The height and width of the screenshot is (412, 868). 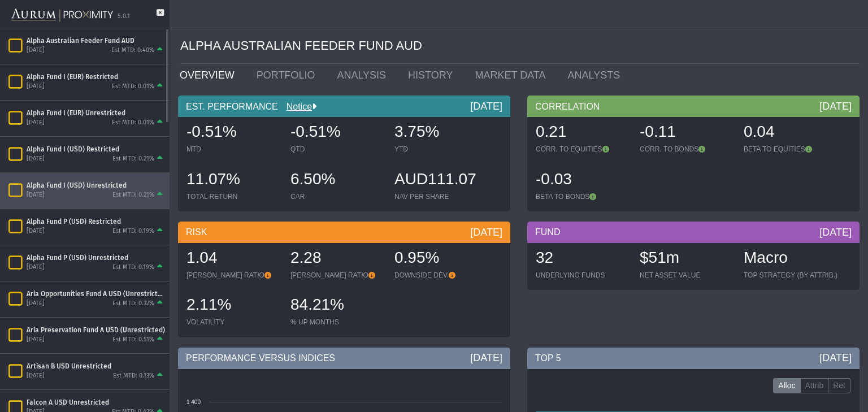 I want to click on div: Artisan B USD Unrestricted, so click(x=95, y=366).